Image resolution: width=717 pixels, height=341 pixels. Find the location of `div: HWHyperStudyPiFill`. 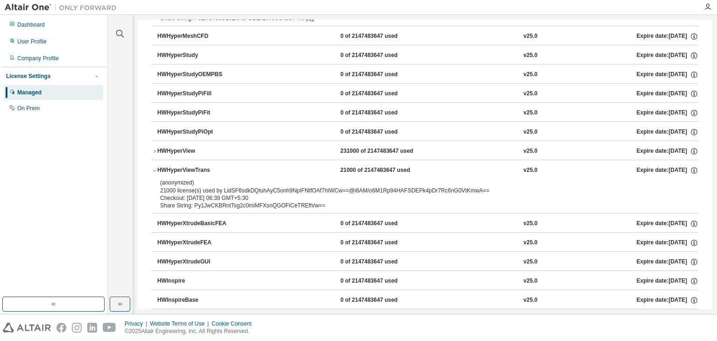

div: HWHyperStudyPiFill is located at coordinates (199, 94).